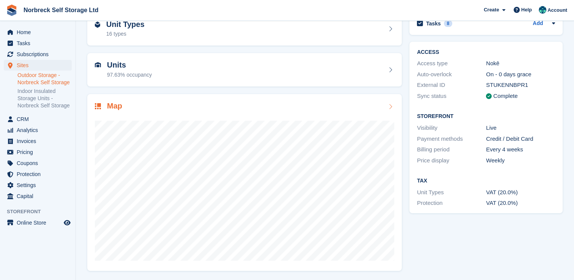 This screenshot has height=280, width=574. What do you see at coordinates (39, 65) in the screenshot?
I see `span: Sites` at bounding box center [39, 65].